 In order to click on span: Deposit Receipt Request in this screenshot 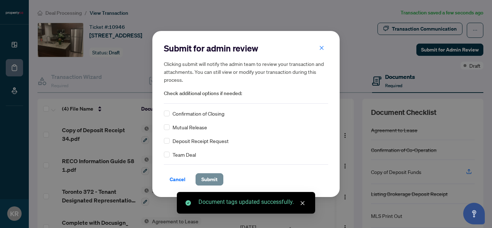, I will do `click(201, 141)`.